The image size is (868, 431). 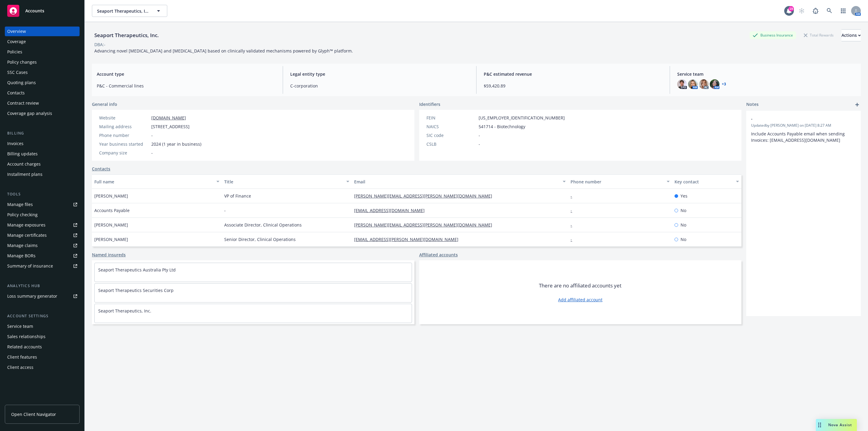 What do you see at coordinates (100, 45) in the screenshot?
I see `div: DBA: -` at bounding box center [100, 45].